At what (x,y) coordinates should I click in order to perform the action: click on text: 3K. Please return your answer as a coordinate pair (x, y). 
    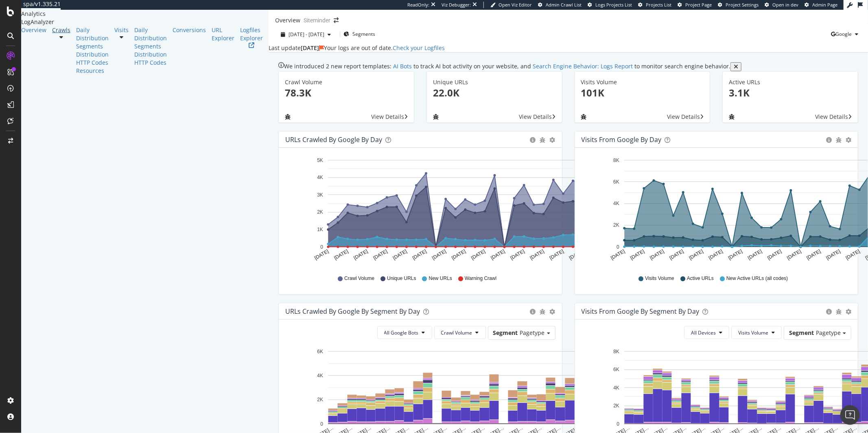
    Looking at the image, I should click on (320, 195).